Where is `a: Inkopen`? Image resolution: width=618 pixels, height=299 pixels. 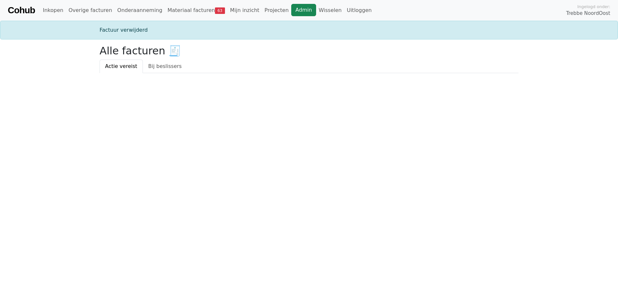 a: Inkopen is located at coordinates (53, 10).